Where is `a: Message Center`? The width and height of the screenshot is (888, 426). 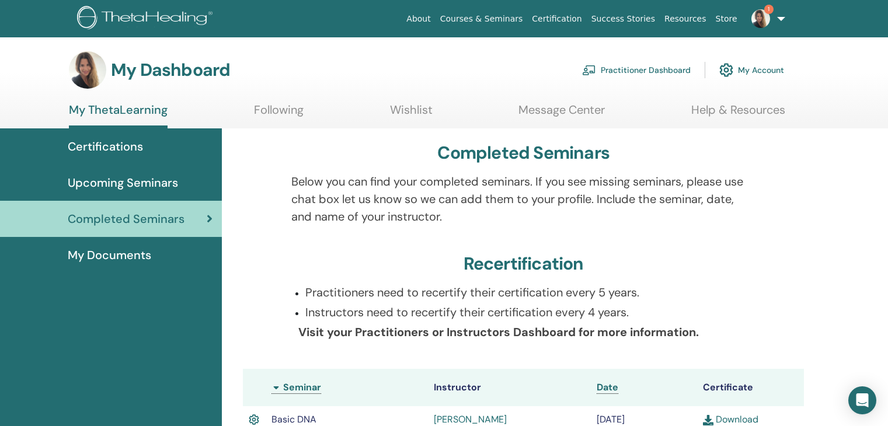 a: Message Center is located at coordinates (561, 114).